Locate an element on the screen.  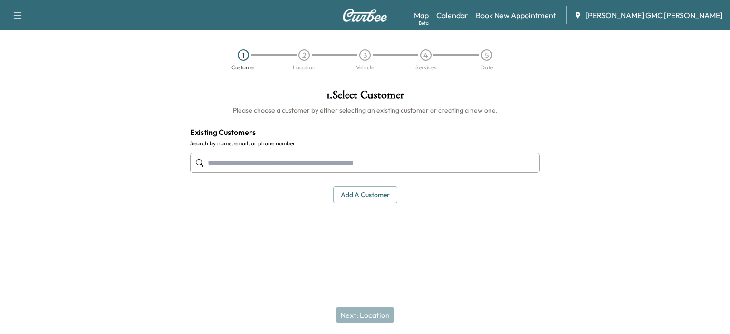
div: Beta is located at coordinates (424, 23).